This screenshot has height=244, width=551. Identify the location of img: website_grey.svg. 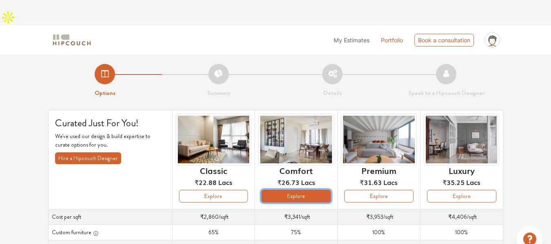
(16, 24).